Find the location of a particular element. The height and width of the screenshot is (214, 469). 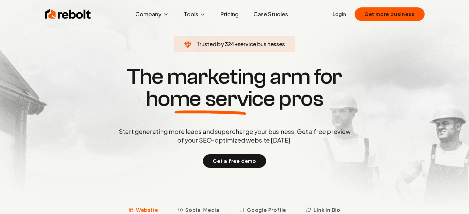

a: Pricing is located at coordinates (230, 14).